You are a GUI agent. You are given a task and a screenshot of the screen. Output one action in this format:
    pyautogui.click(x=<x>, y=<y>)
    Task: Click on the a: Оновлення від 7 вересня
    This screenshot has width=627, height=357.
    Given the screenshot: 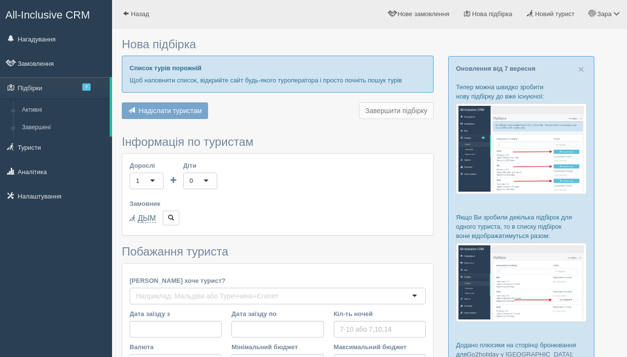 What is the action you would take?
    pyautogui.click(x=495, y=68)
    